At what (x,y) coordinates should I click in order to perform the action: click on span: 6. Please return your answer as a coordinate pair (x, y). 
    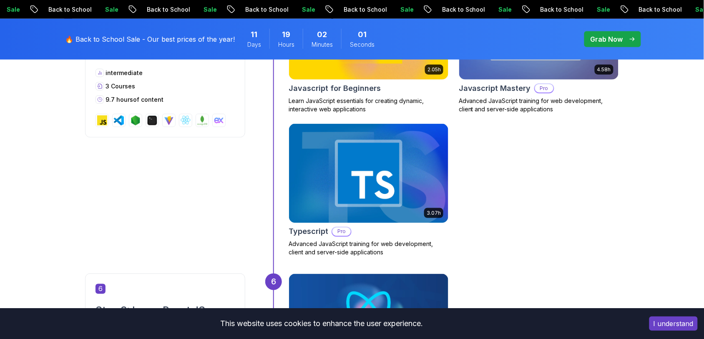
    Looking at the image, I should click on (101, 289).